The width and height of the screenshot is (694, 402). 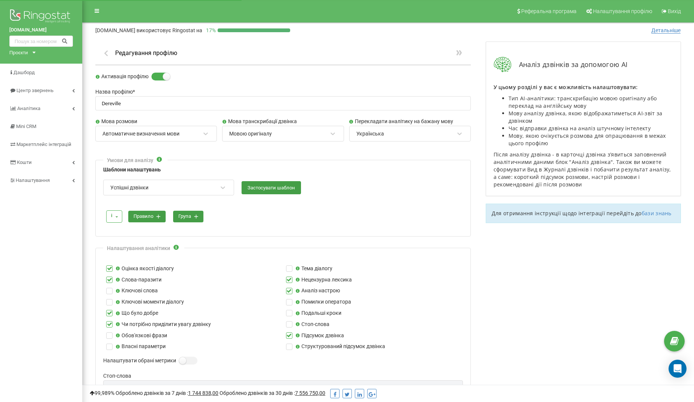 I want to click on li: Час відправки дзвінка на аналіз штучному інтелекту, so click(x=591, y=128).